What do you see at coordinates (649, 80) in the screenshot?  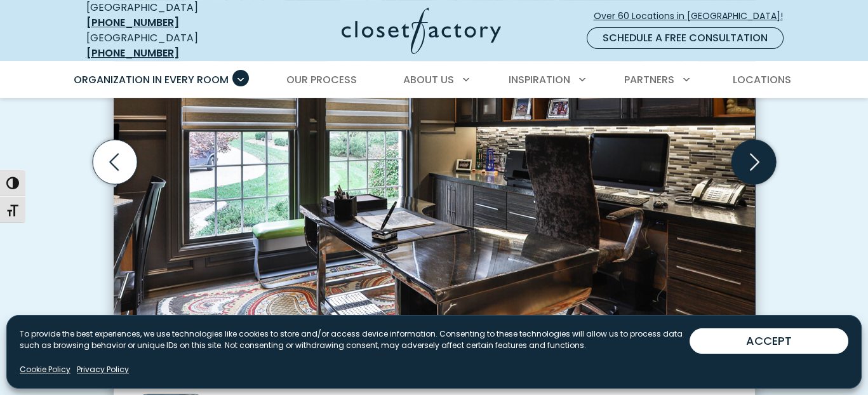 I see `span: Partners` at bounding box center [649, 80].